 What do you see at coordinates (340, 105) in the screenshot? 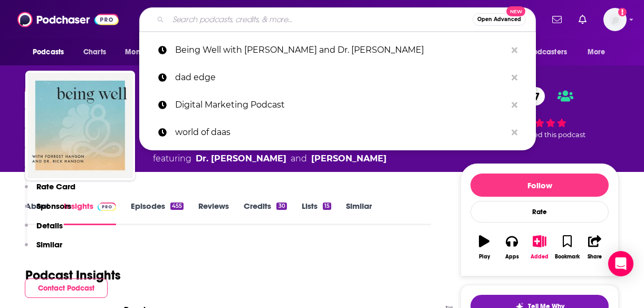
I see `p: Digital Marketing Podcast` at bounding box center [340, 105].